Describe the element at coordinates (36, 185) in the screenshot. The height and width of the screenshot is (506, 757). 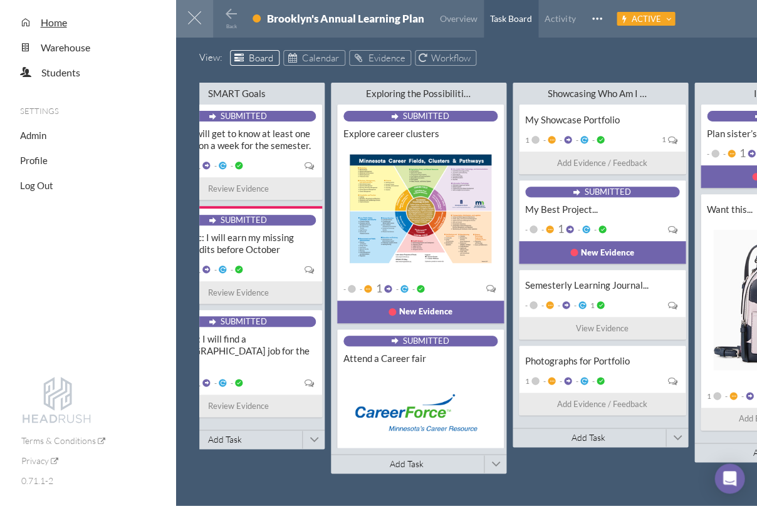
I see `a: Log Out` at that location.